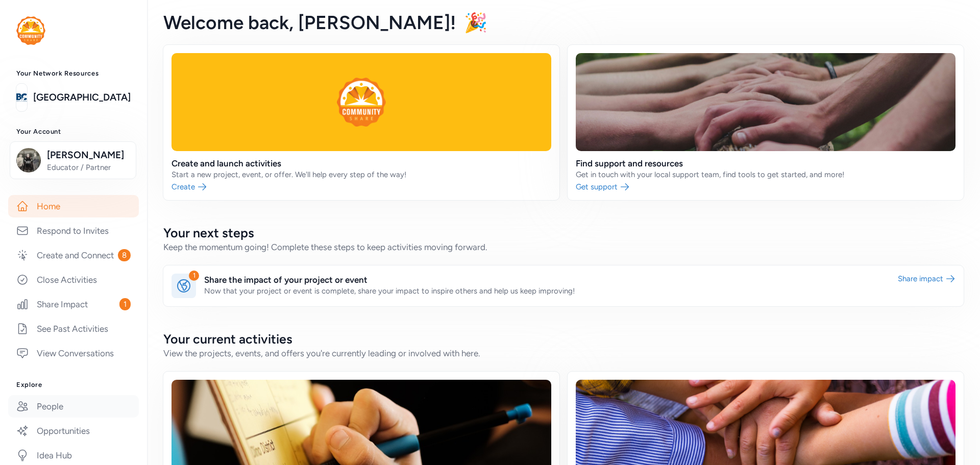 The image size is (980, 465). What do you see at coordinates (564, 339) in the screenshot?
I see `h2: Your current activities` at bounding box center [564, 339].